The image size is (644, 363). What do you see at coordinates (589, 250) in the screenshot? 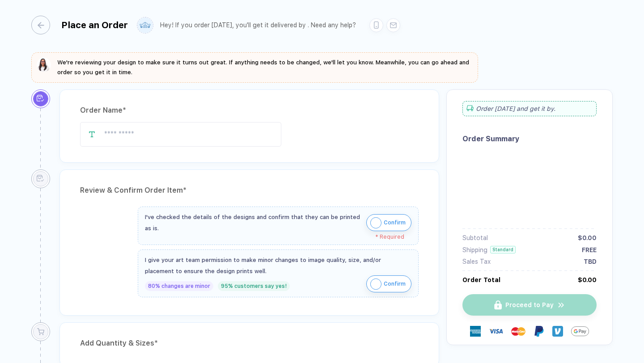
I see `div: FREE` at bounding box center [589, 250].